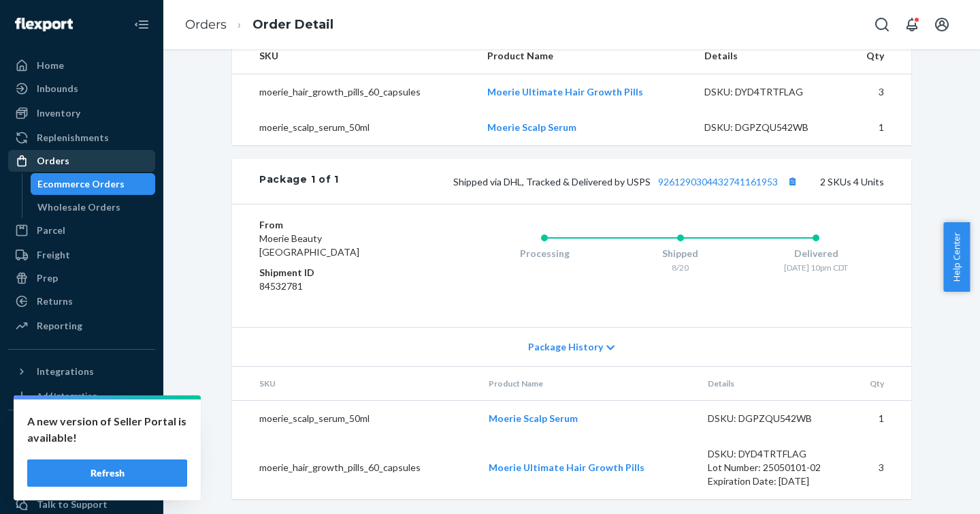  What do you see at coordinates (611, 182) in the screenshot?
I see `div: 2 SKUs 4 Units` at bounding box center [611, 182].